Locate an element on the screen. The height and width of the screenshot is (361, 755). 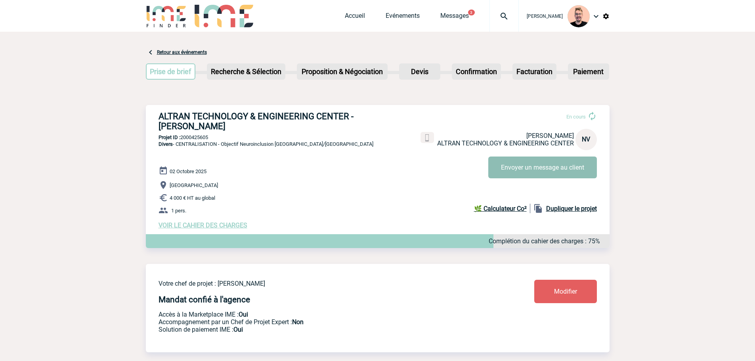
b: Non is located at coordinates (298, 322).